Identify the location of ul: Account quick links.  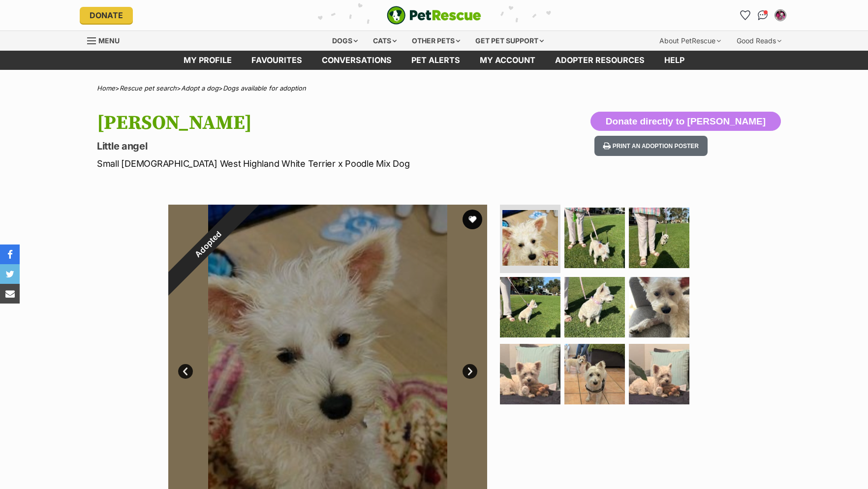
(762, 15).